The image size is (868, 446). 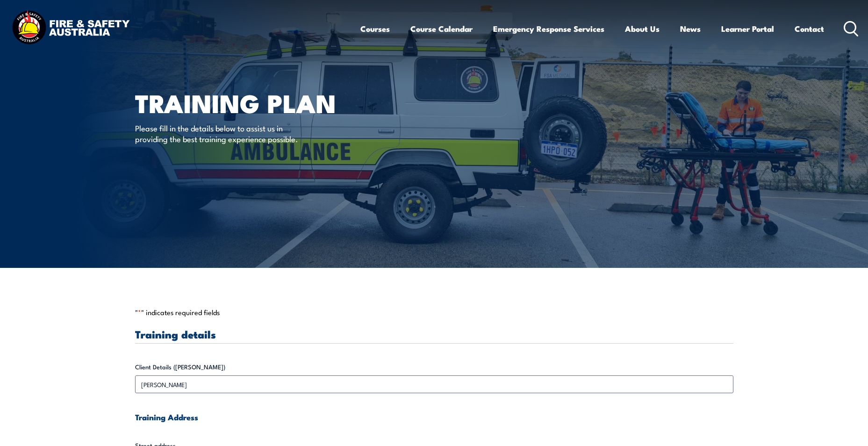 What do you see at coordinates (441, 29) in the screenshot?
I see `a: Course Calendar` at bounding box center [441, 29].